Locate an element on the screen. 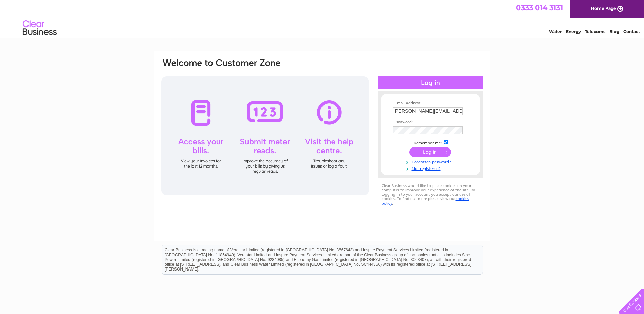 The height and width of the screenshot is (314, 644). a: Forgotten password? is located at coordinates (431, 162).